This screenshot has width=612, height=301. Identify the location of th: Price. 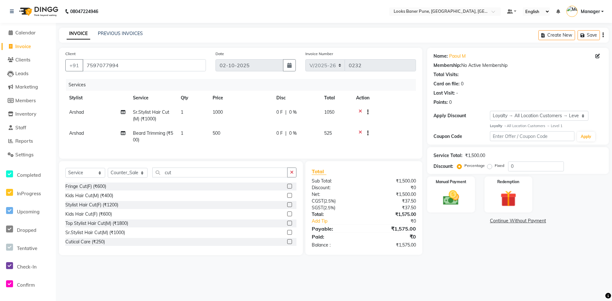
(241, 98).